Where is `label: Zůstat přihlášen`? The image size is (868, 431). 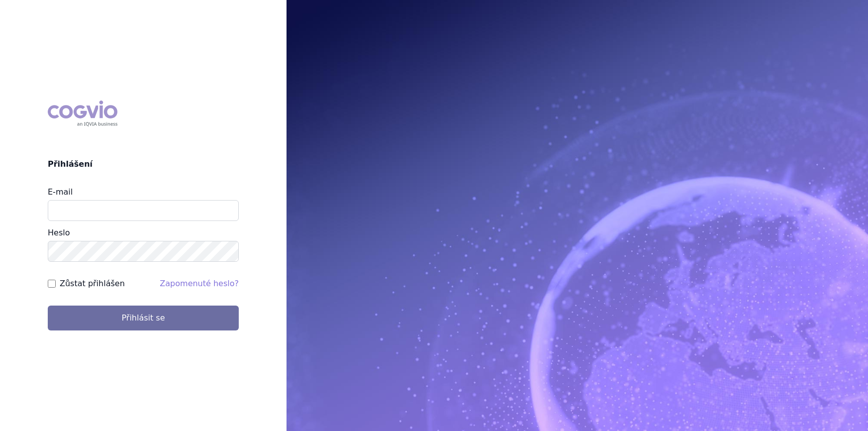
label: Zůstat přihlášen is located at coordinates (92, 284).